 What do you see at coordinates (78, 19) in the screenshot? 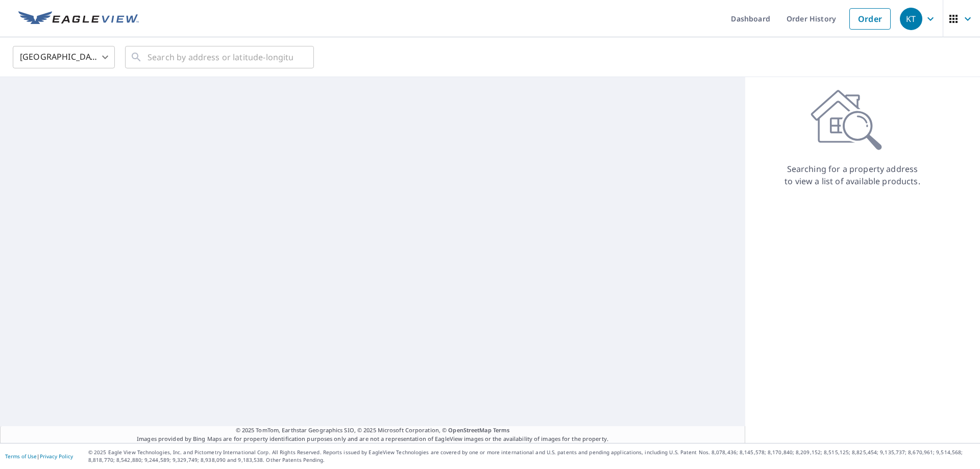
I see `img: EV Logo` at bounding box center [78, 19].